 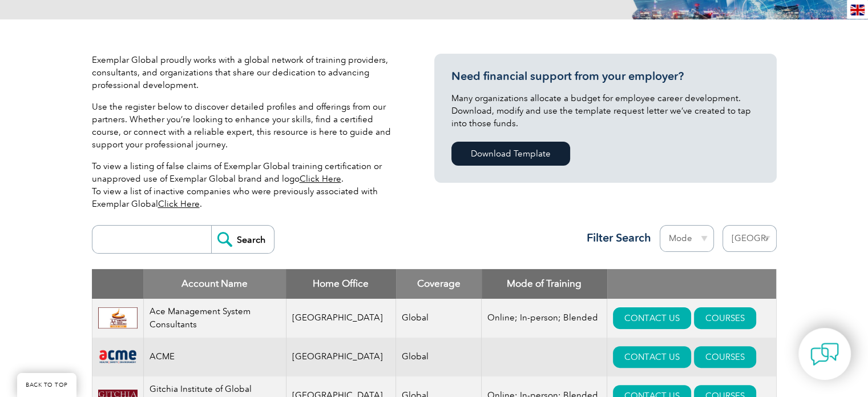 What do you see at coordinates (246, 126) in the screenshot?
I see `p: Use the register below to discover detailed profiles and offerings from our partners. Whether you...` at bounding box center [246, 126].